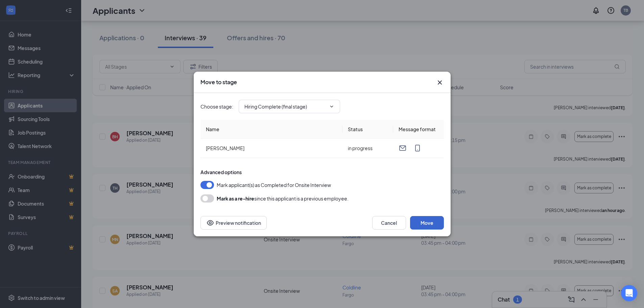  What do you see at coordinates (274, 185) in the screenshot?
I see `span: Mark applicant(s) as Completed for Onsite Interview` at bounding box center [274, 185].